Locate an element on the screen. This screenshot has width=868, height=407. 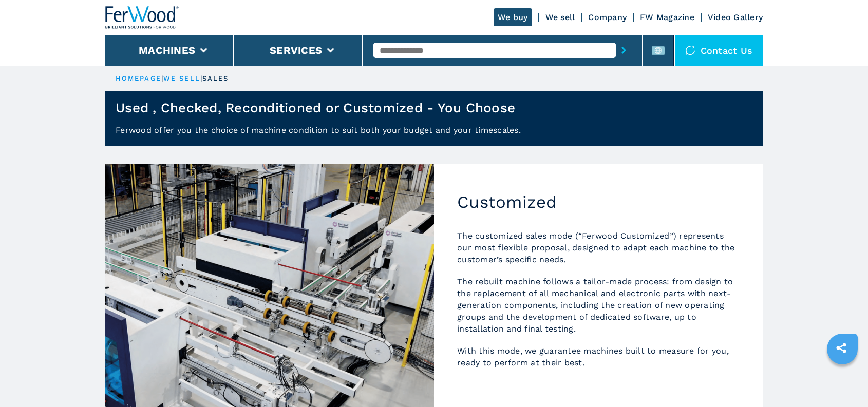
button: Machines is located at coordinates (167, 50).